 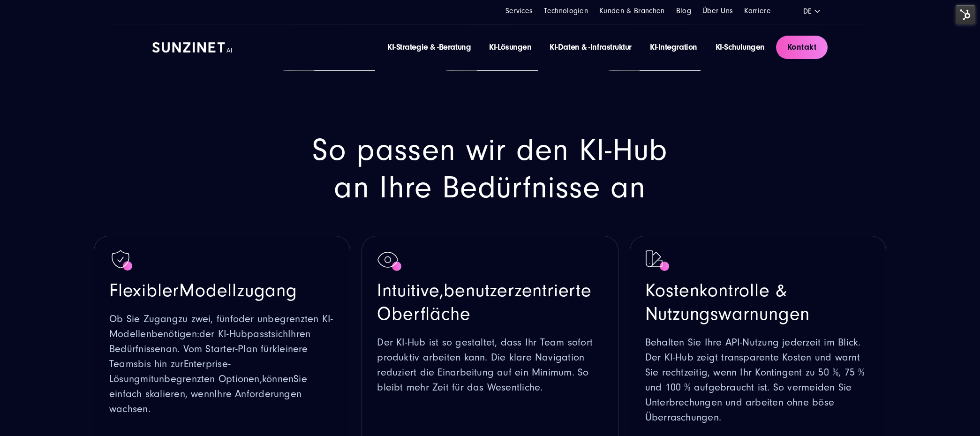 I want to click on span: zu zwei, fünf, so click(x=205, y=319).